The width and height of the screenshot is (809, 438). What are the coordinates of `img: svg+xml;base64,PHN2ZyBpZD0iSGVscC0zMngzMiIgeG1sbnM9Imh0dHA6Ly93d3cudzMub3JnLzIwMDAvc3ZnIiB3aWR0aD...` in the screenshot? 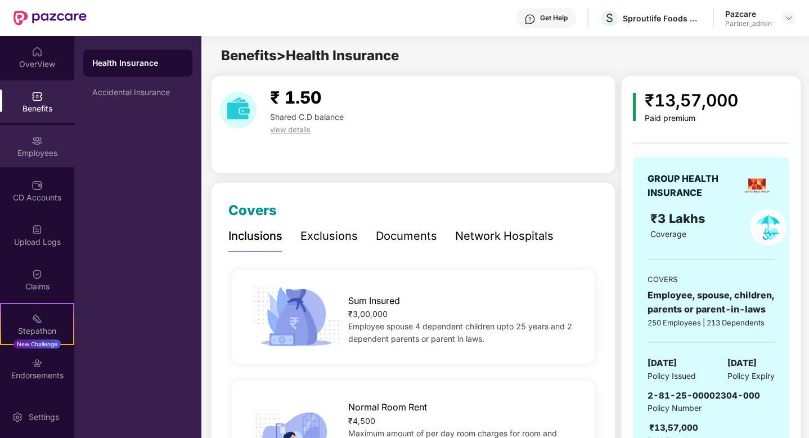 It's located at (530, 19).